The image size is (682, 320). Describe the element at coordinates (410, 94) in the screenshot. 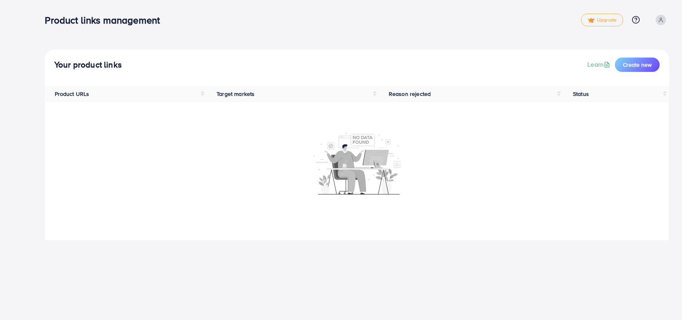

I see `span: Reason rejected` at that location.